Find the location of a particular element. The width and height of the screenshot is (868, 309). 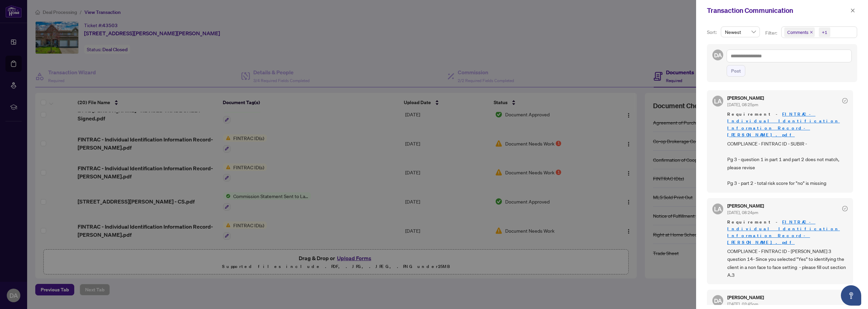

div: +1 is located at coordinates (824, 32).